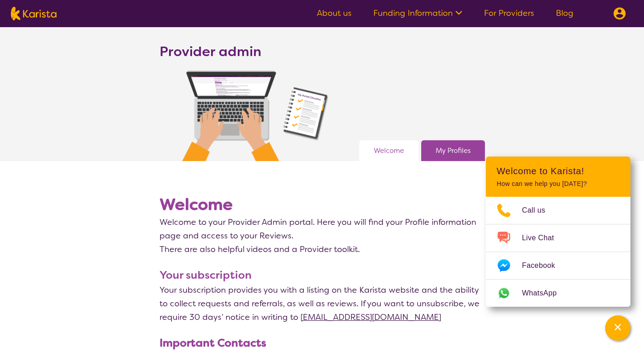 The image size is (644, 352). Describe the element at coordinates (33, 13) in the screenshot. I see `img: Karista logo` at that location.